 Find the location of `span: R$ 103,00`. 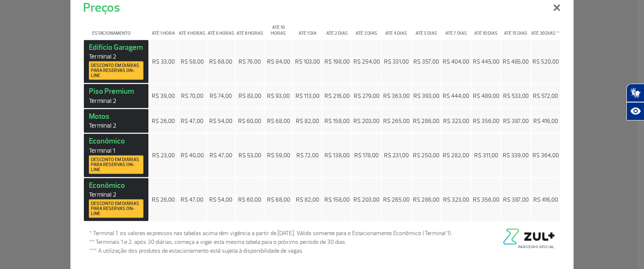

span: R$ 103,00 is located at coordinates (307, 61).